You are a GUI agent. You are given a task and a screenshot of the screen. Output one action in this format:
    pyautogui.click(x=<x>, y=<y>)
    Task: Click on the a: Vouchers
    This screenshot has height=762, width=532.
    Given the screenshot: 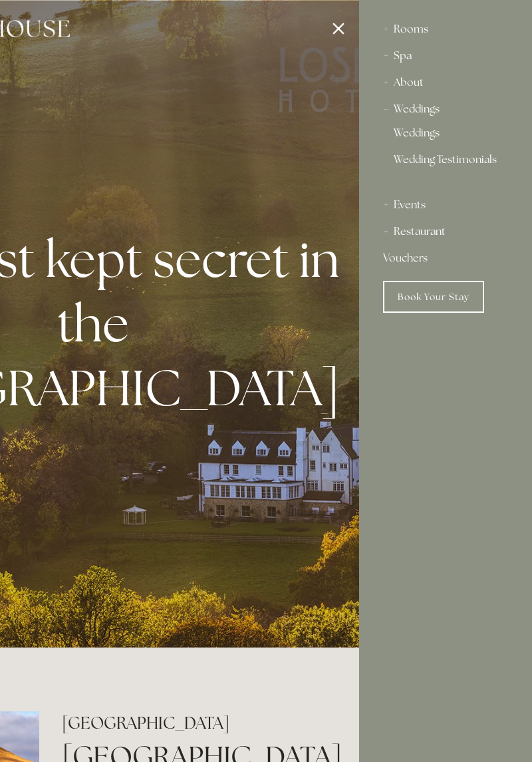 What is the action you would take?
    pyautogui.click(x=446, y=258)
    